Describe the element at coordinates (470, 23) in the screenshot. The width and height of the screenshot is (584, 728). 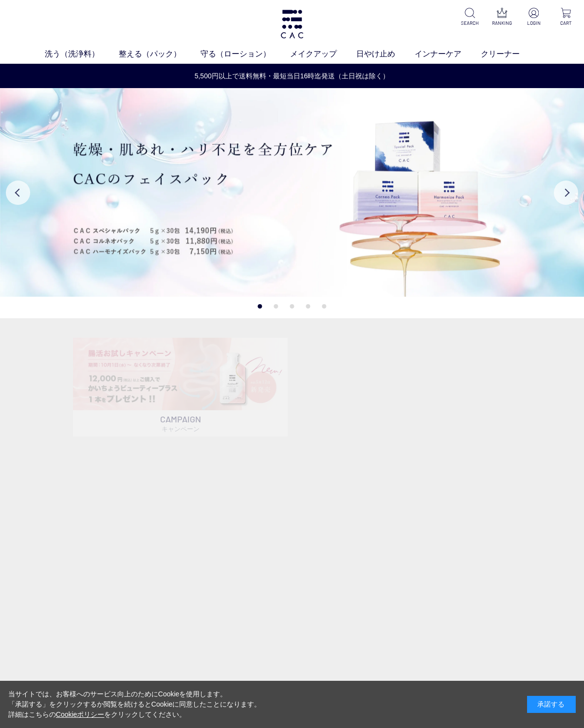
I see `p: SEARCH` at that location.